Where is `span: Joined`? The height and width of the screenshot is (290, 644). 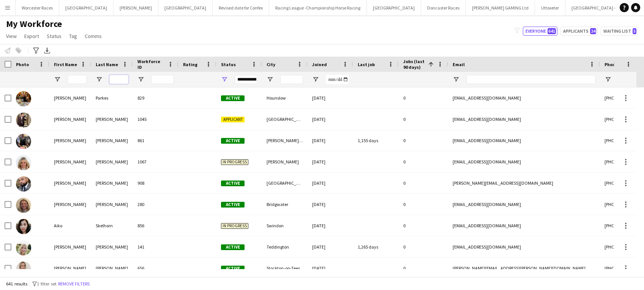
span: Joined is located at coordinates (320, 64).